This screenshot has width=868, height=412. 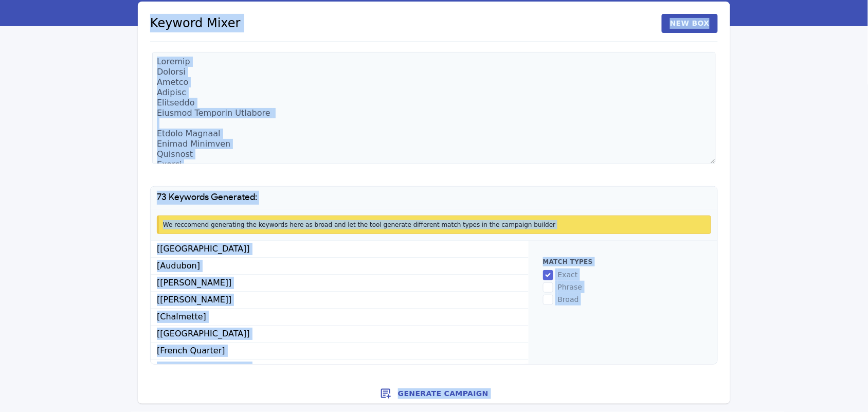 What do you see at coordinates (690, 23) in the screenshot?
I see `button: New Box` at bounding box center [690, 23].